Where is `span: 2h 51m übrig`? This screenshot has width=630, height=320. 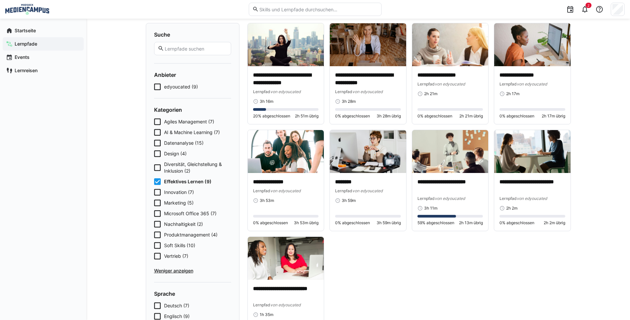
span: 2h 51m übrig is located at coordinates (307, 116).